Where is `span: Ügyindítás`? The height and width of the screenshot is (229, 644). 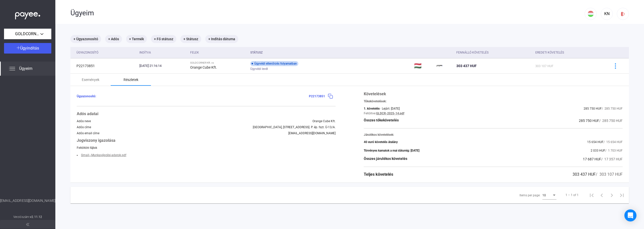 span: Ügyindítás is located at coordinates (29, 48).